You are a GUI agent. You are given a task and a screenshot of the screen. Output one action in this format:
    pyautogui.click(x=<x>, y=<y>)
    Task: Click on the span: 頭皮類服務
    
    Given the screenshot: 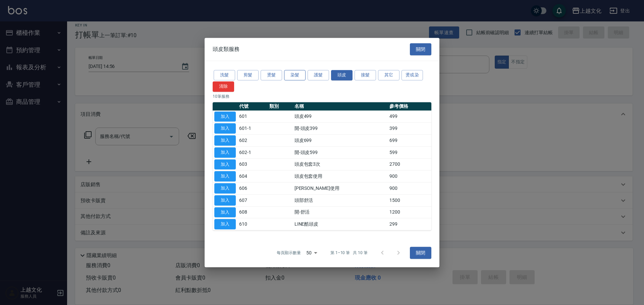 What is the action you would take?
    pyautogui.click(x=226, y=50)
    